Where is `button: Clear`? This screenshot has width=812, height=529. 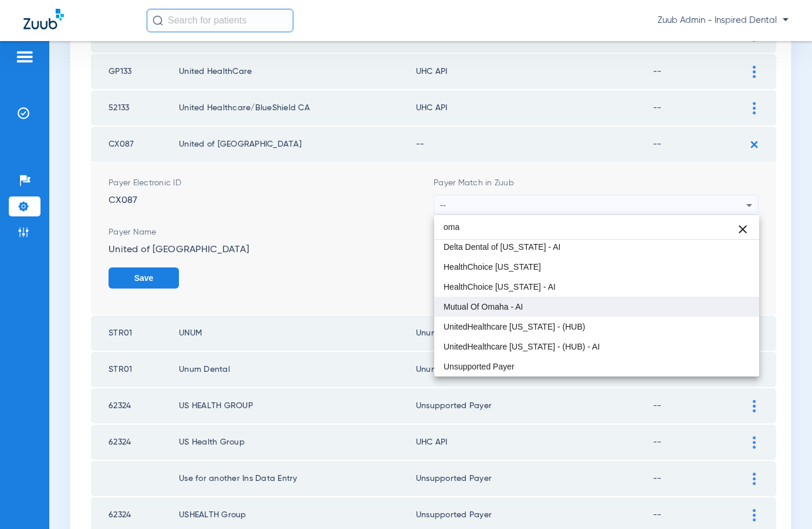
button: Clear is located at coordinates (743, 229).